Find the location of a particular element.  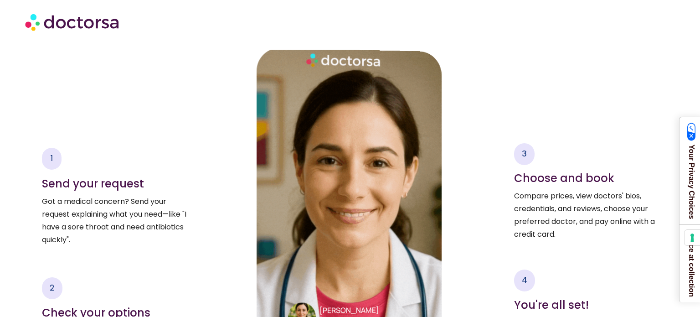

span: 3 is located at coordinates (524, 153).